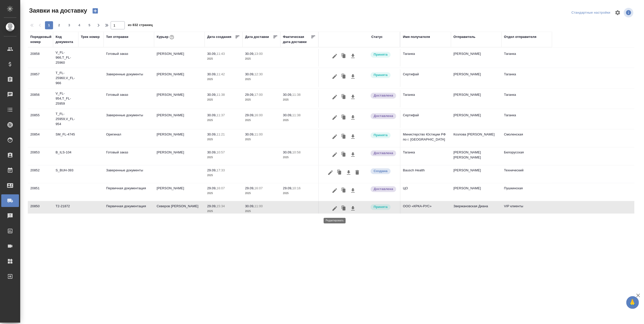 This screenshot has height=324, width=644. I want to click on span: 3, so click(69, 25).